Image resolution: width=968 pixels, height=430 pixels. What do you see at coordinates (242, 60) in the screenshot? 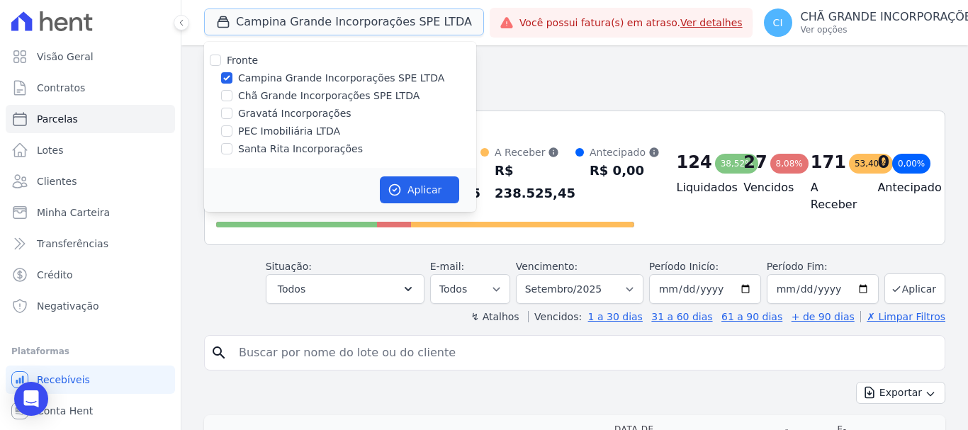
I see `label: Fronte` at bounding box center [242, 60].